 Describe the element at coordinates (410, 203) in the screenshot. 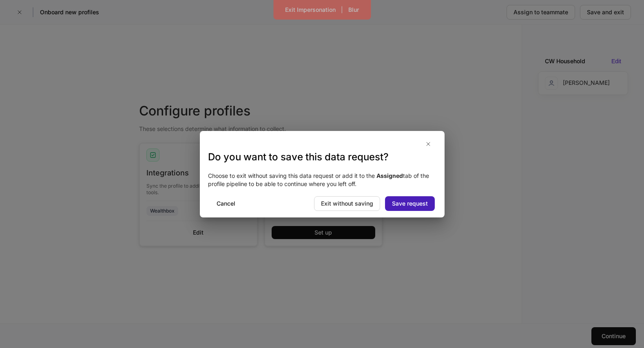

I see `div: Save request` at that location.